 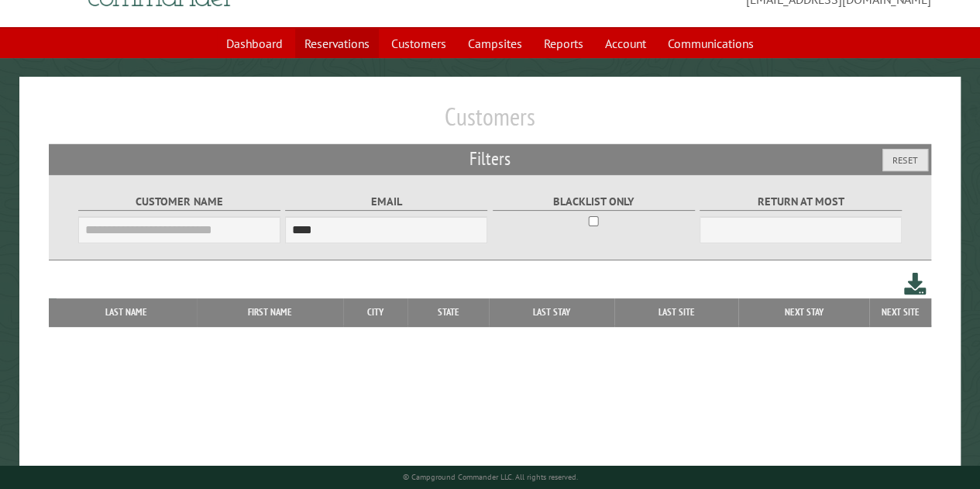 I want to click on th: Last Name, so click(x=126, y=312).